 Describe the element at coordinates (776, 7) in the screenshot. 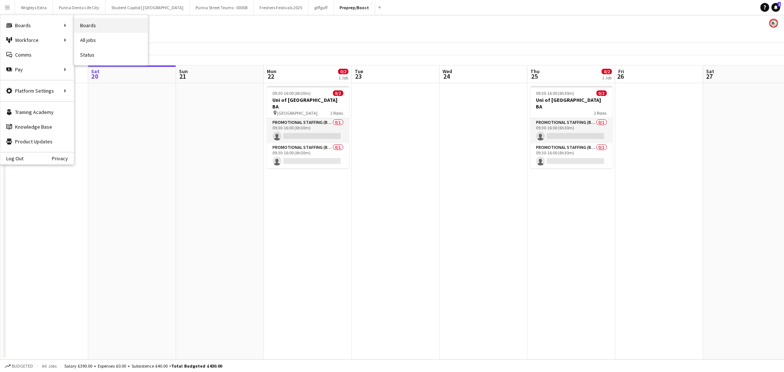

I see `a: 1` at that location.